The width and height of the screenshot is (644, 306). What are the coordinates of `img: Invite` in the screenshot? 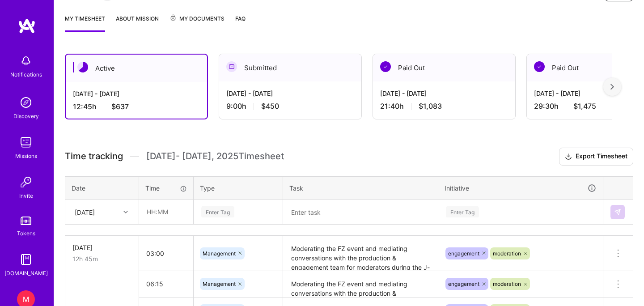 It's located at (26, 182).